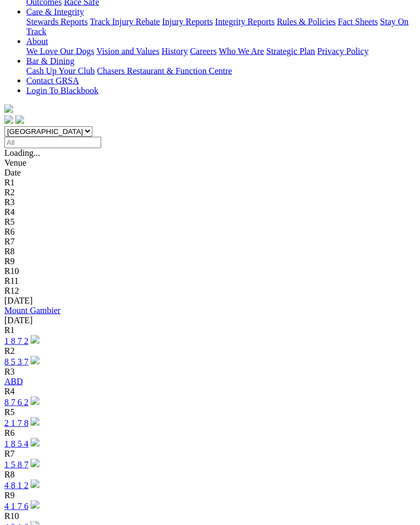 The height and width of the screenshot is (525, 420). What do you see at coordinates (307, 21) in the screenshot?
I see `a: Rules & Policies` at bounding box center [307, 21].